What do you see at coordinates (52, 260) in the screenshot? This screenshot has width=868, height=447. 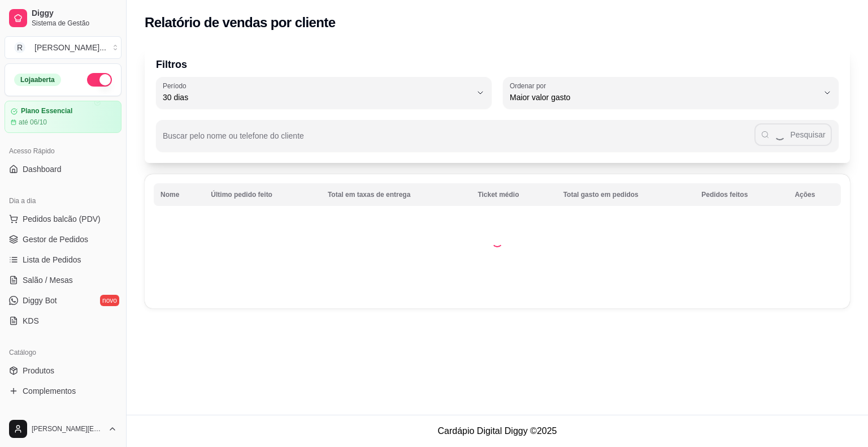 I see `span: Lista de Pedidos` at bounding box center [52, 260].